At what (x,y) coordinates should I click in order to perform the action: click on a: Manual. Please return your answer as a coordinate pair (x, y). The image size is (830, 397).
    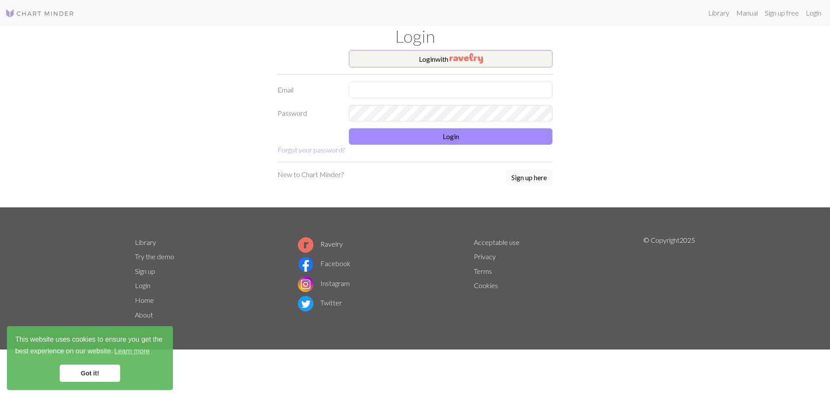
    Looking at the image, I should click on (747, 13).